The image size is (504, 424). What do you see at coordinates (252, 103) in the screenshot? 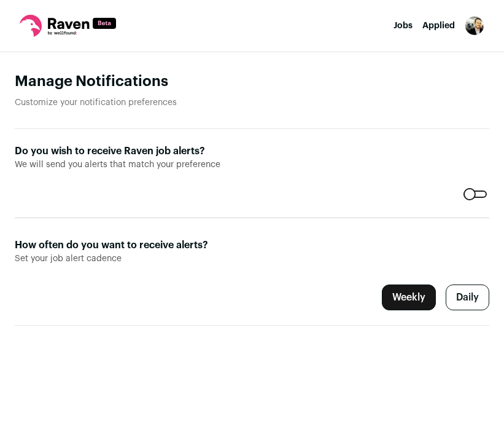
I see `p: Customize your notification preferences` at bounding box center [252, 103].